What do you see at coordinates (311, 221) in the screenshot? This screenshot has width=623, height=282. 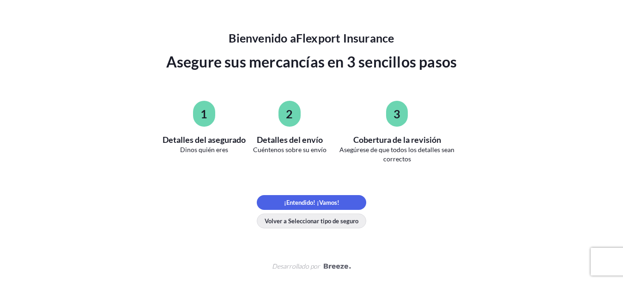 I see `font: Volver a Seleccionar tipo de seguro` at bounding box center [311, 221].